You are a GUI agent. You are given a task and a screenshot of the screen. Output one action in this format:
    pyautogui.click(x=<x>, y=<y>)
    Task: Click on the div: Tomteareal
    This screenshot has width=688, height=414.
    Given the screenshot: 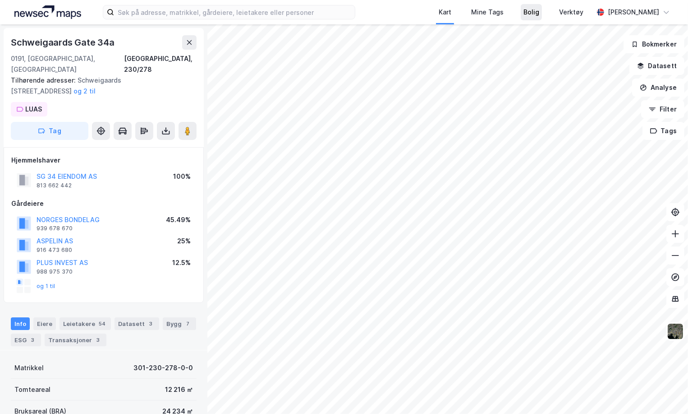 What is the action you would take?
    pyautogui.click(x=32, y=389)
    